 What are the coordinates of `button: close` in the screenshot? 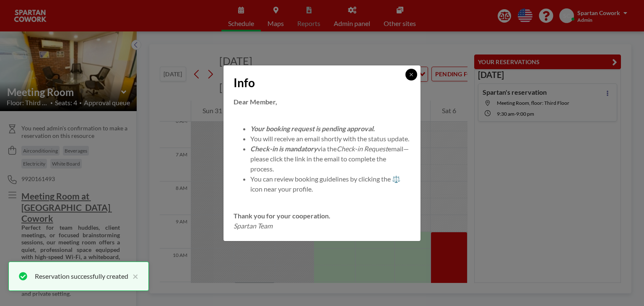 It's located at (133, 276).